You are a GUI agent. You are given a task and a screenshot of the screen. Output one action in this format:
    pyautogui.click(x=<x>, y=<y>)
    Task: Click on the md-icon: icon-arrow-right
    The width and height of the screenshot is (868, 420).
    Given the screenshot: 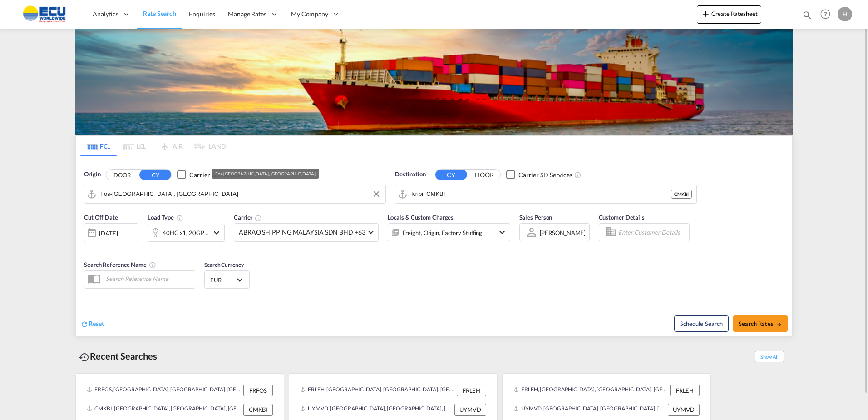 What is the action you would take?
    pyautogui.click(x=779, y=324)
    